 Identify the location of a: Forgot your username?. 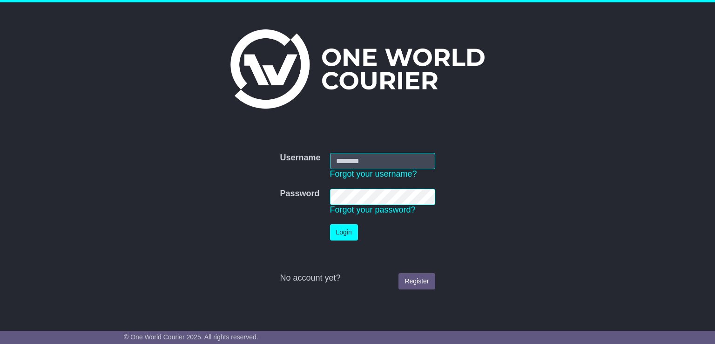
(374, 174).